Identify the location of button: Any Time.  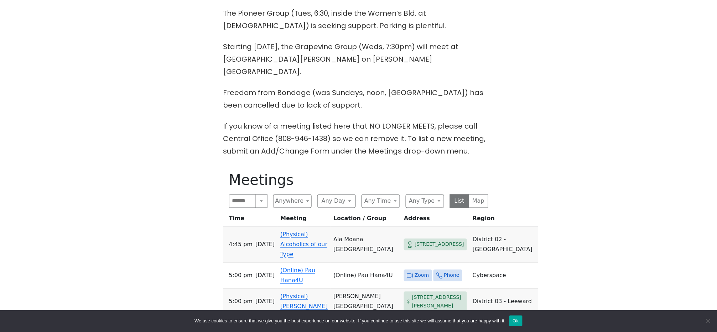
(381, 201).